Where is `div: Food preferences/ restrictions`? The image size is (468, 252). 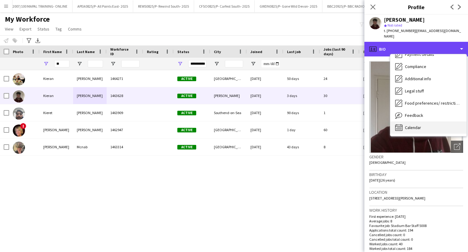
div: Food preferences/ restrictions is located at coordinates (429, 103).